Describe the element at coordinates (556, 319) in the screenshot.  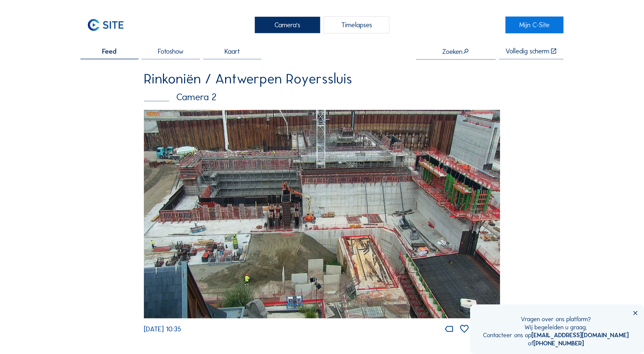
I see `div: Vragen over ons platform?` at that location.